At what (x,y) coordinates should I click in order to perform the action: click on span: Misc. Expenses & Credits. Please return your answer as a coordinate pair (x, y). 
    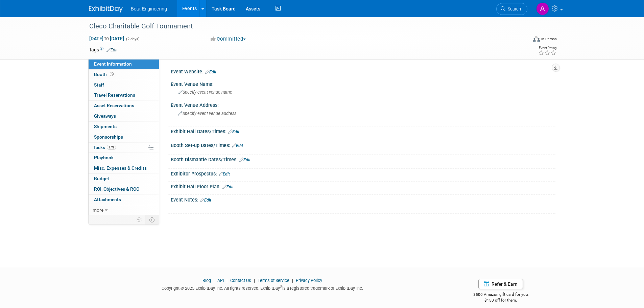
    Looking at the image, I should click on (120, 168).